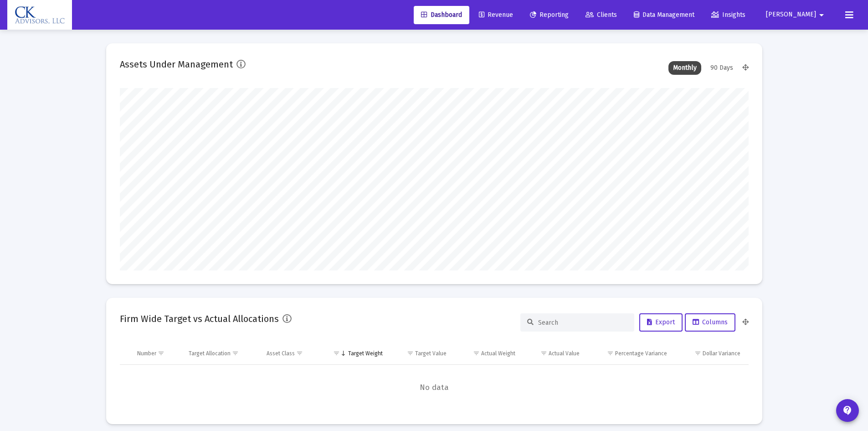 This screenshot has height=431, width=868. I want to click on a: Clients, so click(601, 15).